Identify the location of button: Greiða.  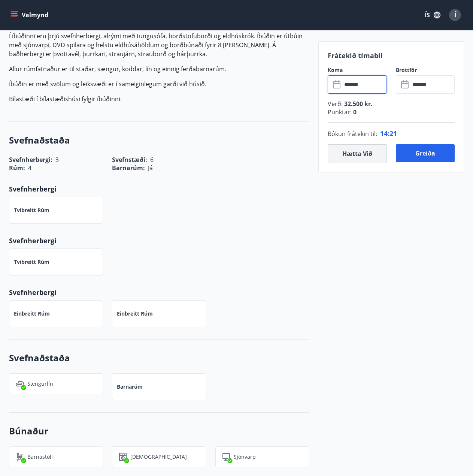
(426, 153).